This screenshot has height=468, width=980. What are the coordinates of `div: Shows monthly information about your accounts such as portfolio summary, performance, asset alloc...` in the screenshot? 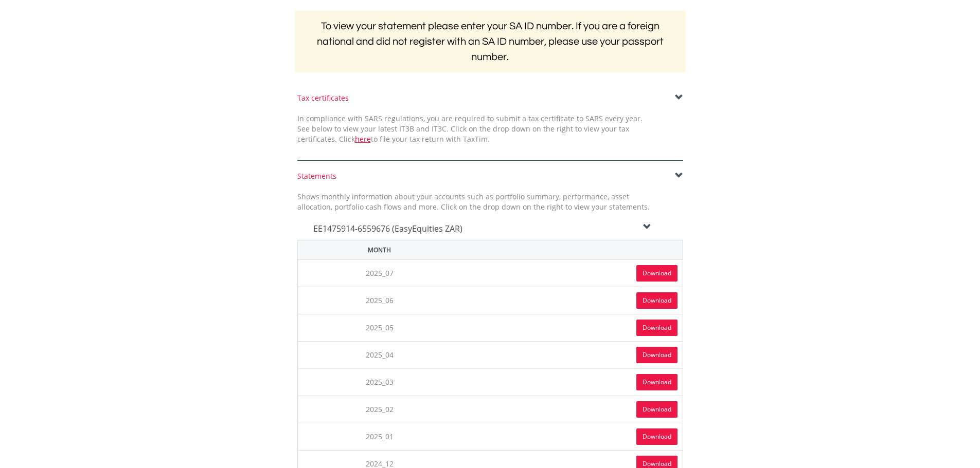 It's located at (473, 202).